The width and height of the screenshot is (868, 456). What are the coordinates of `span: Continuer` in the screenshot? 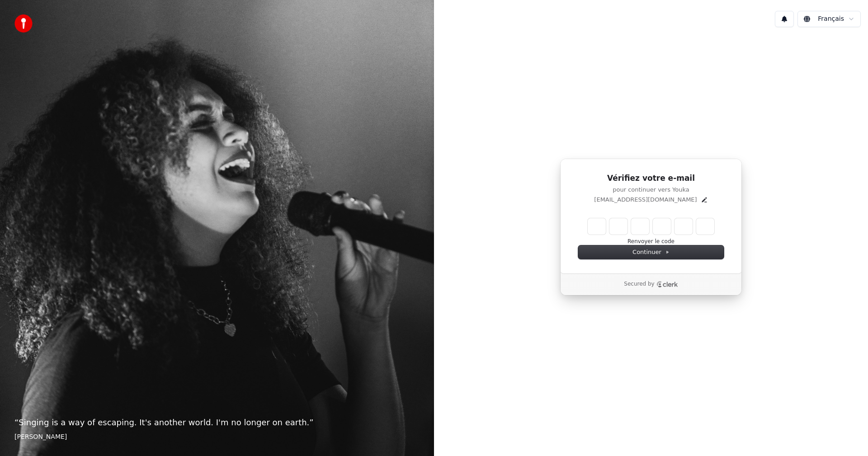 It's located at (651, 252).